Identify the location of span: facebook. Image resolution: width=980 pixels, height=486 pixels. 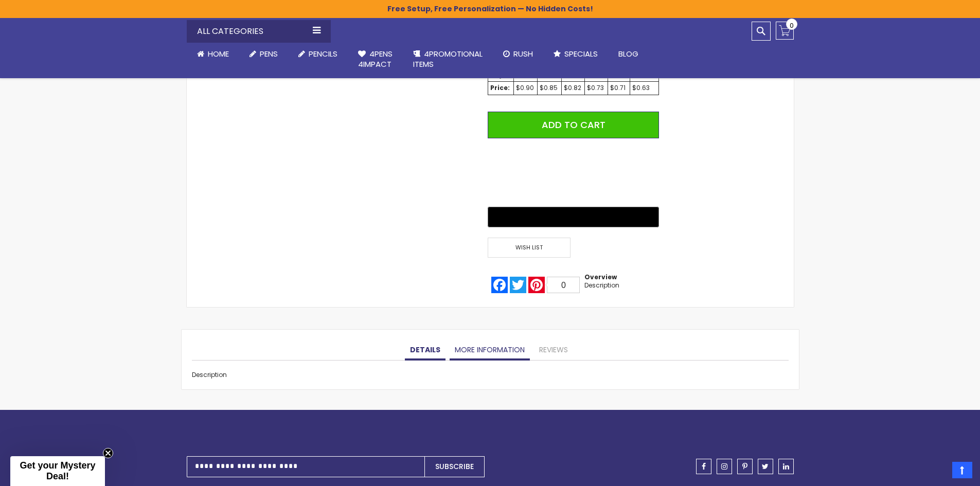
(704, 467).